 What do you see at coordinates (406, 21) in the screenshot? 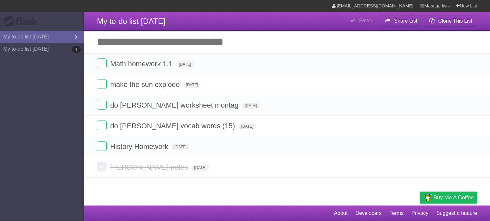
I see `b: Share List` at bounding box center [406, 21].